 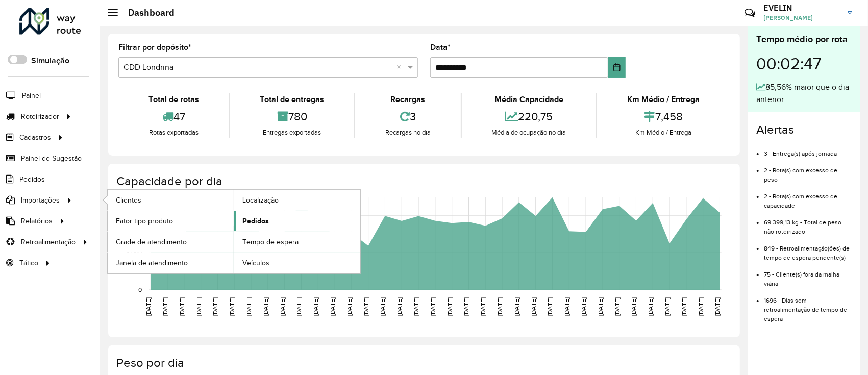 What do you see at coordinates (423, 181) in the screenshot?
I see `h4: Capacidade por dia` at bounding box center [423, 181].